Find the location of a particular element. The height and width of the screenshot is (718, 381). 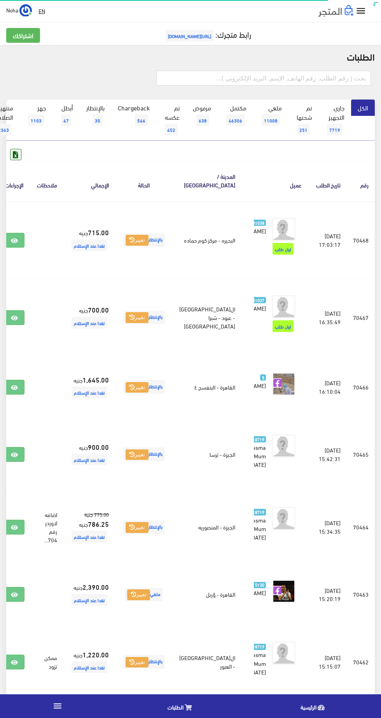

td: 70466 is located at coordinates (361, 387).